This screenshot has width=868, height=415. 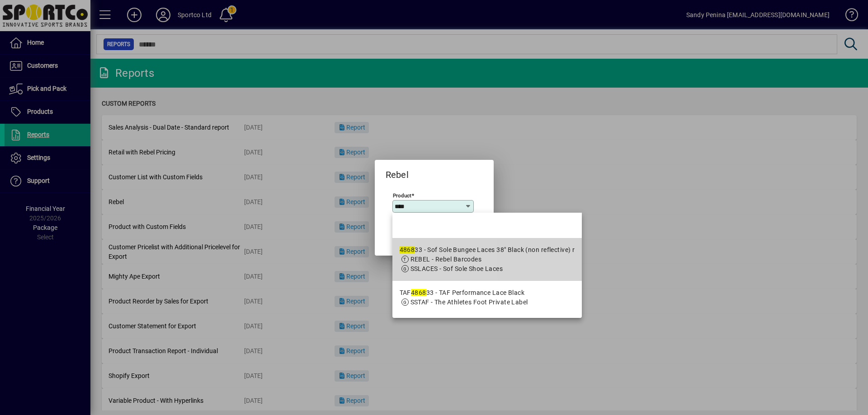 I want to click on div: 33 - Sof Sole Bungee Laces 38" Black (non reflective) r, so click(x=487, y=250).